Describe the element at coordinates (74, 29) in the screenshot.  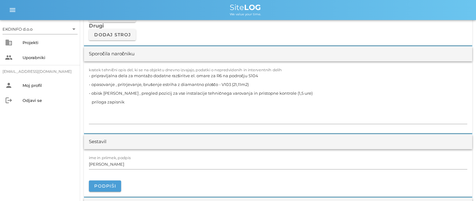
I see `i: arrow_drop_down` at that location.